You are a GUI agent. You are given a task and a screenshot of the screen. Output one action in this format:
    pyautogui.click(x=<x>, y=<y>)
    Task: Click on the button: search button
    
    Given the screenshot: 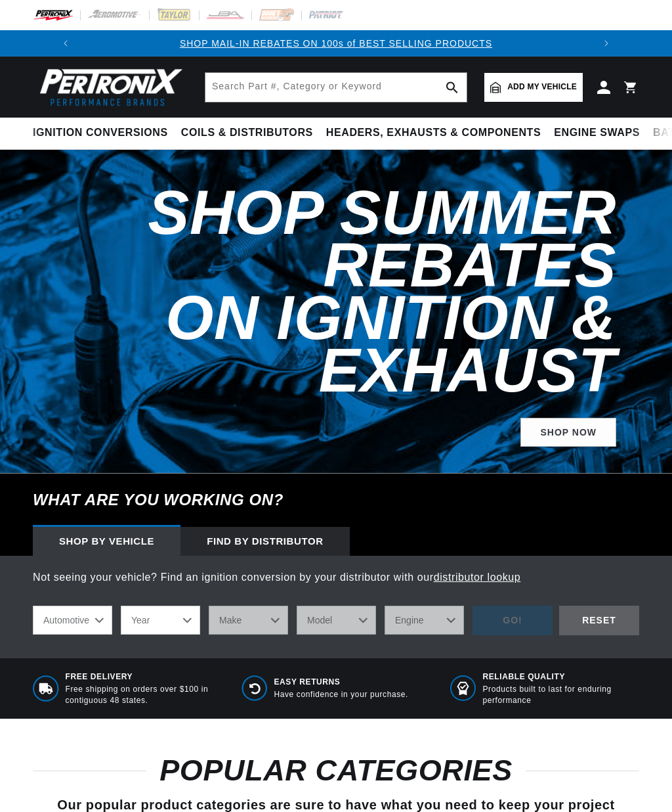 What is the action you would take?
    pyautogui.click(x=452, y=87)
    